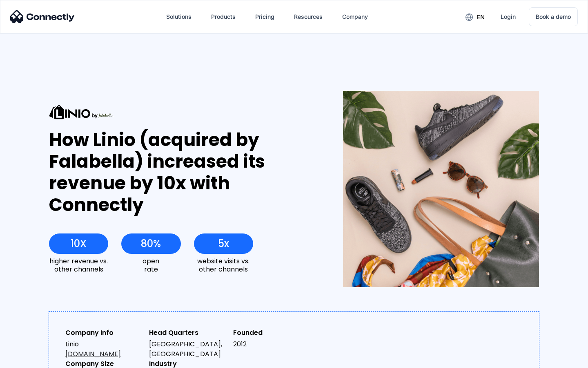  What do you see at coordinates (29, 359) in the screenshot?
I see `aside: Language selected: English` at bounding box center [29, 359].